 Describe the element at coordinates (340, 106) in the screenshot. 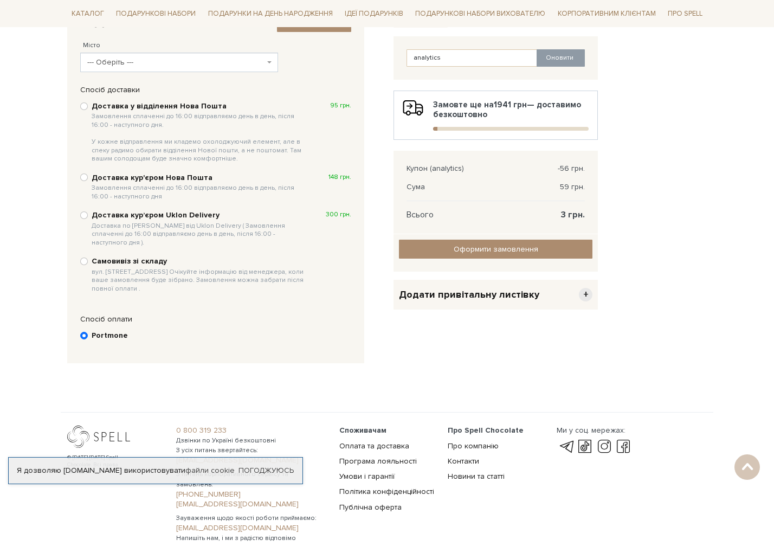

I see `span: 95 грн.` at that location.